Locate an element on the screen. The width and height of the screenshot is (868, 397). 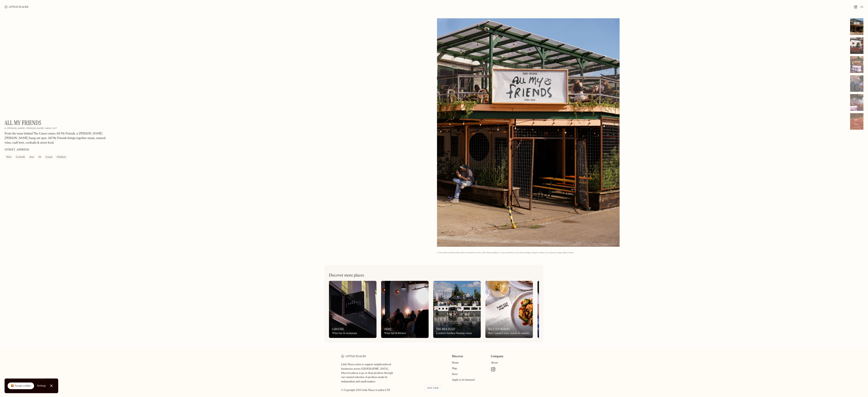
h3: The Milk Float is located at coordinates (446, 329).